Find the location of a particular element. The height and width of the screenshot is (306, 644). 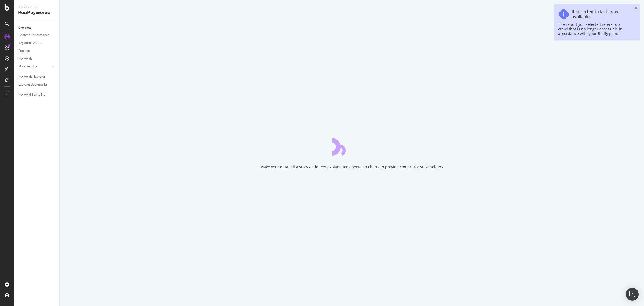

a: Keyword Groups is located at coordinates (37, 43).